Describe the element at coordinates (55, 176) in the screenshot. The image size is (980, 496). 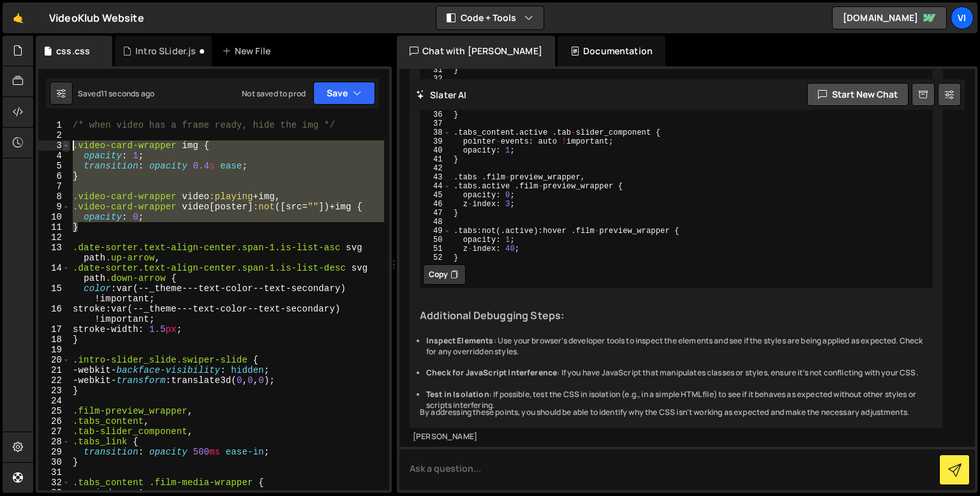
I see `div: 6` at that location.